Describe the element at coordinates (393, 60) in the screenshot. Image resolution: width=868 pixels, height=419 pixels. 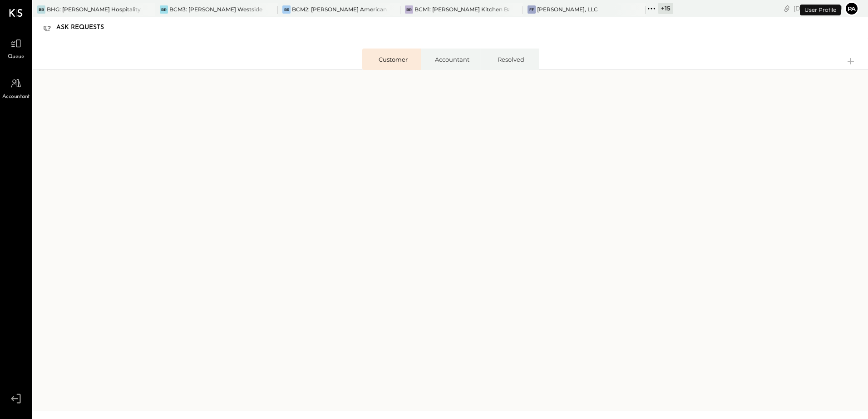
I see `div: Customer` at that location.